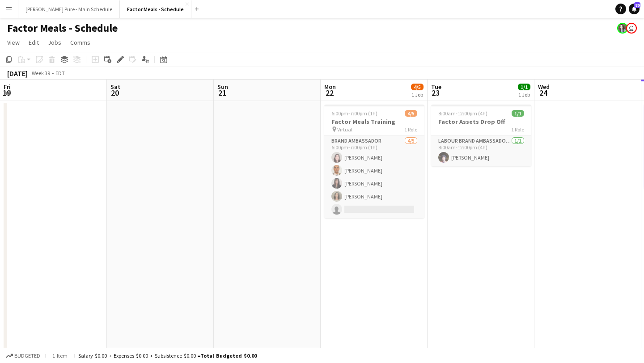 This screenshot has height=363, width=644. What do you see at coordinates (330, 87) in the screenshot?
I see `span: Mon` at bounding box center [330, 87].